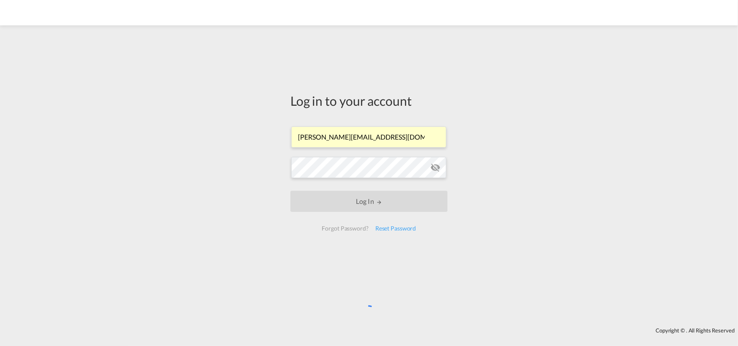  What do you see at coordinates (396, 228) in the screenshot?
I see `div: Reset Password` at bounding box center [396, 228].